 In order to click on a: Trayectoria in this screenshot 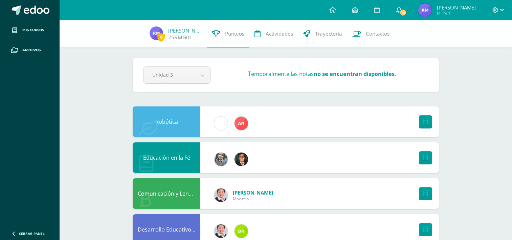, I will do `click(323, 34)`.